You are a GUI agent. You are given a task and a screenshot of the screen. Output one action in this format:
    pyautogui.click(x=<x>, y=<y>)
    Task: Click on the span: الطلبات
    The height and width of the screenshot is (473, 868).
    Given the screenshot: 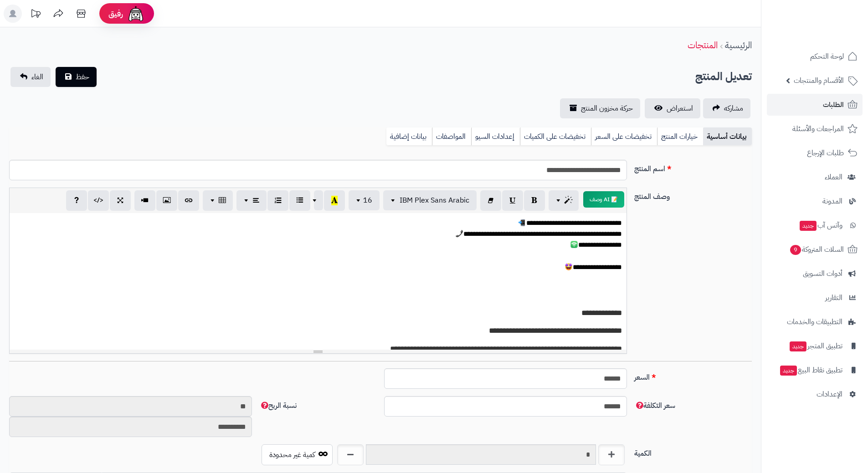 What is the action you would take?
    pyautogui.click(x=833, y=105)
    